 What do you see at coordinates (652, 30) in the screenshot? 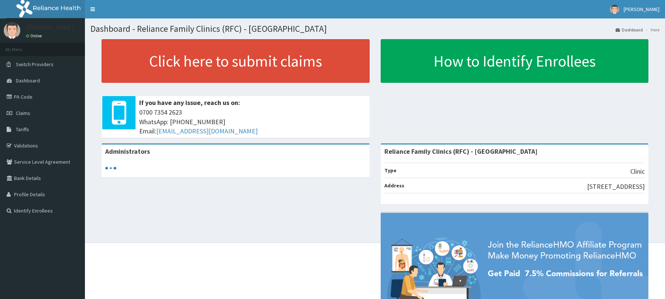
I see `li: Here` at bounding box center [652, 30].